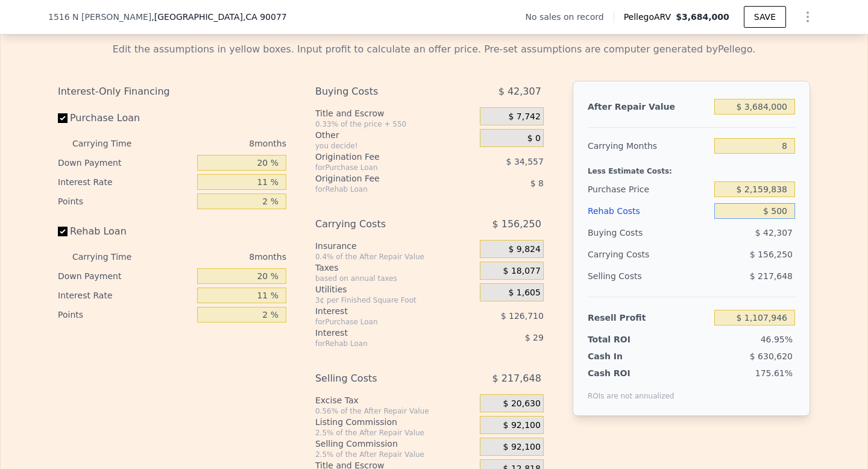  Describe the element at coordinates (395, 400) in the screenshot. I see `div: Excise Tax` at that location.